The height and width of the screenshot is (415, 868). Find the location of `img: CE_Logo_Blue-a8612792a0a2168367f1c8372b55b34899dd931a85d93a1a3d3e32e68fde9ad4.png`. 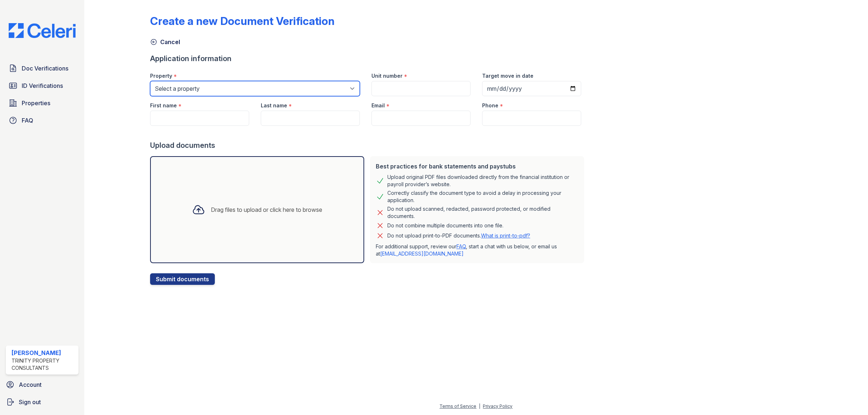

img: CE_Logo_Blue-a8612792a0a2168367f1c8372b55b34899dd931a85d93a1a3d3e32e68fde9ad4.png is located at coordinates (42, 30).